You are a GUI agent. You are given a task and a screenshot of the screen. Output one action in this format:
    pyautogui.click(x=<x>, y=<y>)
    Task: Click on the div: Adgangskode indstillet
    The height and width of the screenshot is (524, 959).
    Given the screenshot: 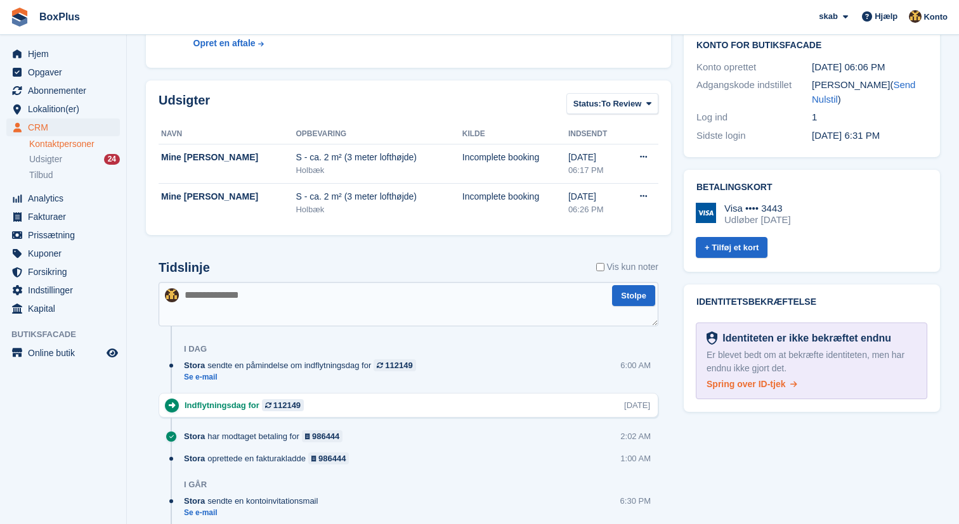 What is the action you would take?
    pyautogui.click(x=754, y=92)
    